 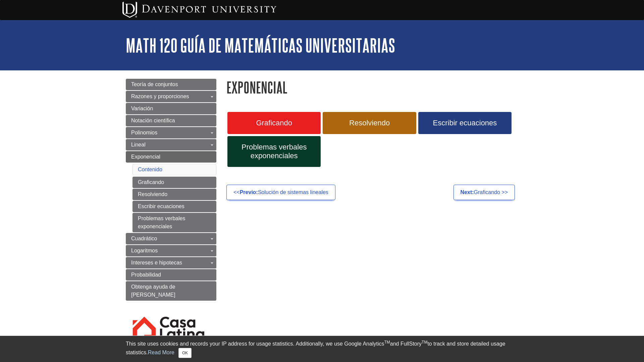 I want to click on a: Cuadrático, so click(x=171, y=239).